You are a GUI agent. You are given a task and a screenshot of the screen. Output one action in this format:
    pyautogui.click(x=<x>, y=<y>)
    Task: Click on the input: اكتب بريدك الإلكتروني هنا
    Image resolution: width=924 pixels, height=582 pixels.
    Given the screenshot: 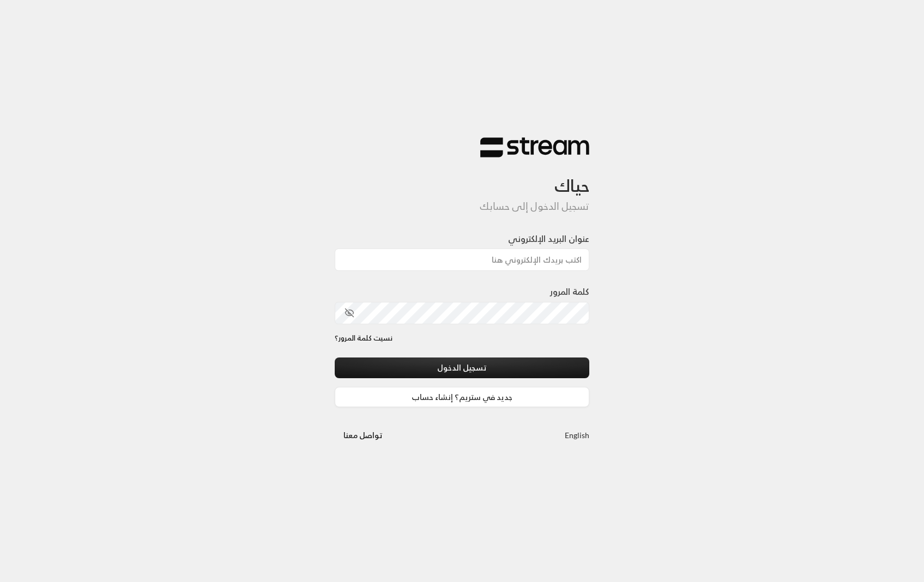 What is the action you would take?
    pyautogui.click(x=462, y=259)
    